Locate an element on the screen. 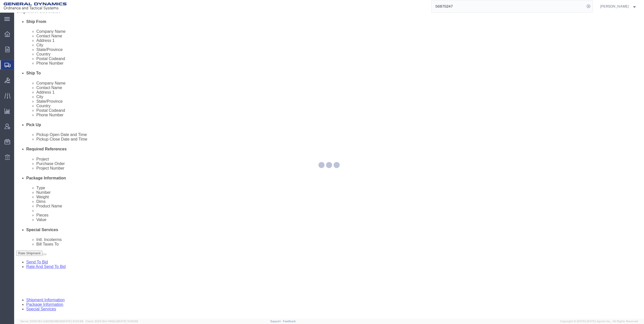 The image size is (644, 324). span: Timothy Kilraine is located at coordinates (615, 6).